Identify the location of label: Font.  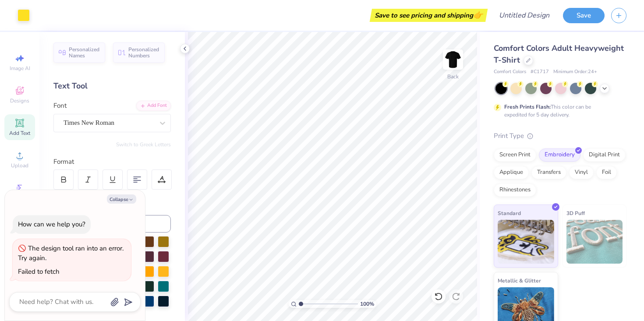
(60, 106).